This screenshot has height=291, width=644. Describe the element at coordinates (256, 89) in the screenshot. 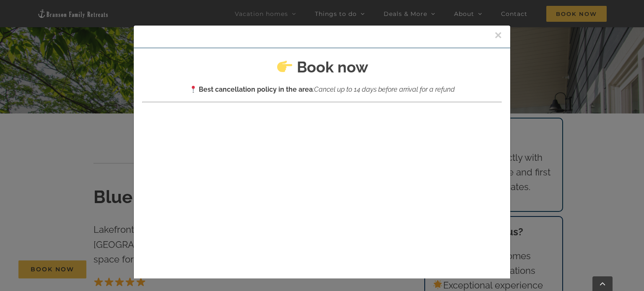

I see `strong: Best cancellation policy in the area` at that location.